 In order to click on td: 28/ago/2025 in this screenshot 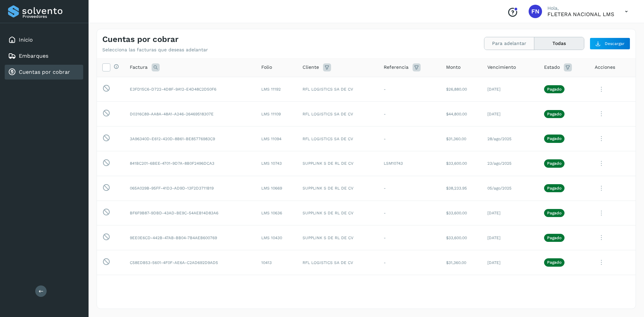, I will do `click(510, 139)`.